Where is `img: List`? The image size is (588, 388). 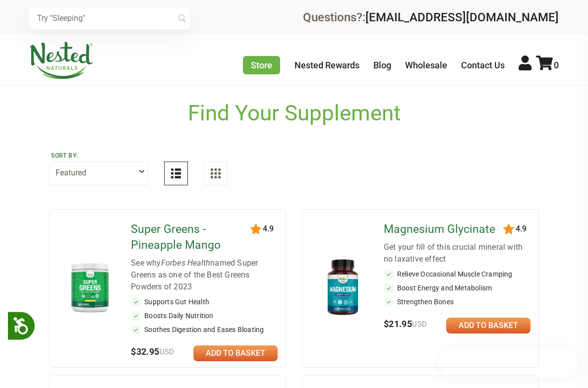 img: List is located at coordinates (176, 173).